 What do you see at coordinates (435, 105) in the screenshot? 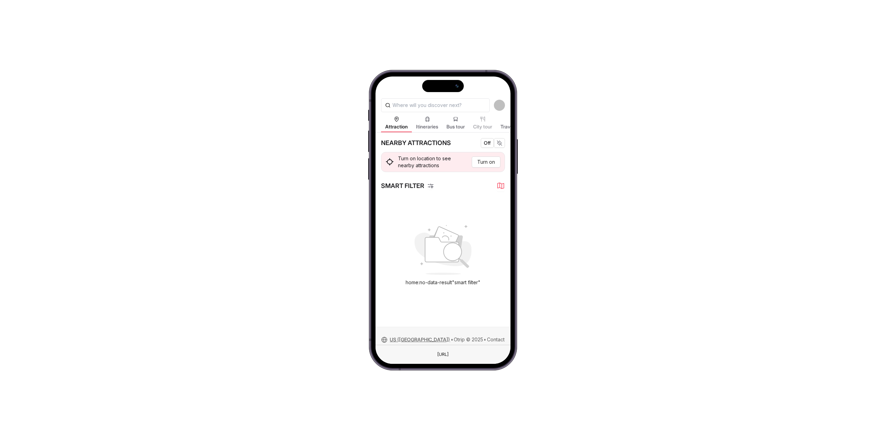
I see `input: Where will you discover next?` at bounding box center [435, 105].